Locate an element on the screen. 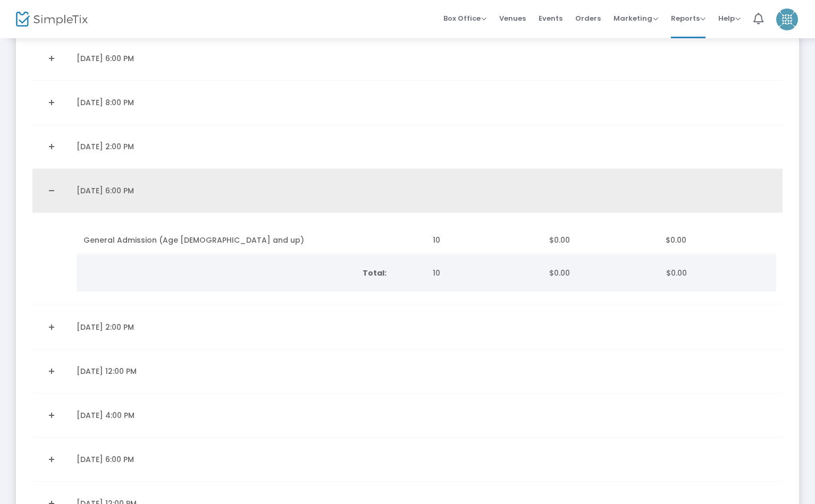 This screenshot has height=504, width=815. span: Orders is located at coordinates (588, 18).